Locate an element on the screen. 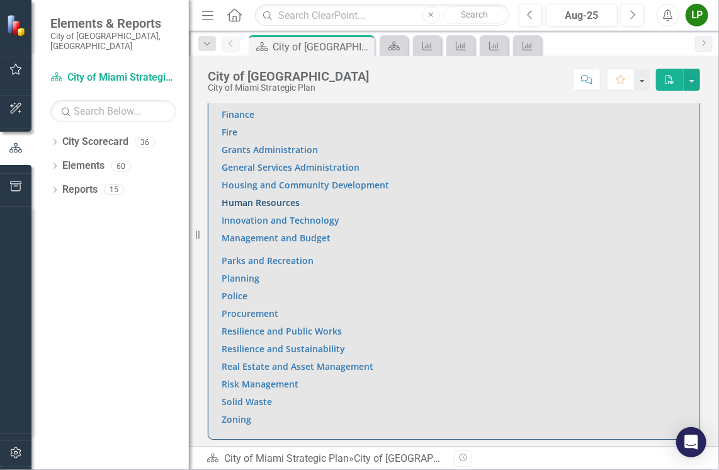 This screenshot has width=719, height=470. a: Human Resources is located at coordinates (261, 202).